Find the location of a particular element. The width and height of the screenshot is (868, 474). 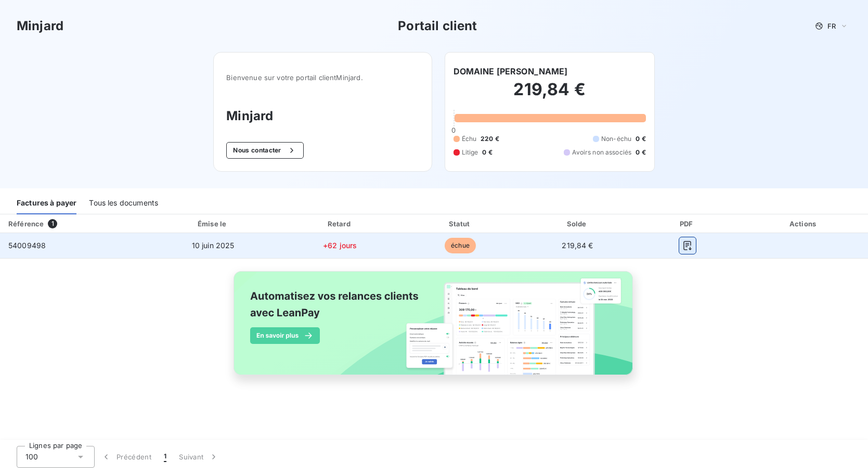

span: échue is located at coordinates (461, 245).